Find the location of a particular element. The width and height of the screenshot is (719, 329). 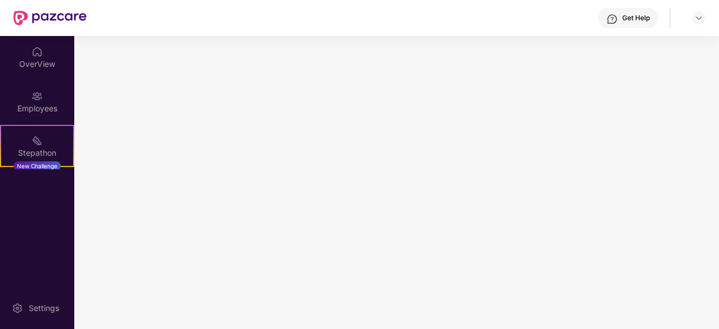

img: svg+xml;base64,PHN2ZyBpZD0iRW1wbG95ZWVzIiB4bWxucz0iaHR0cDovL3d3dy53My5vcmcvMjAwMC9zdmciIHdpZHRoPS... is located at coordinates (37, 96).